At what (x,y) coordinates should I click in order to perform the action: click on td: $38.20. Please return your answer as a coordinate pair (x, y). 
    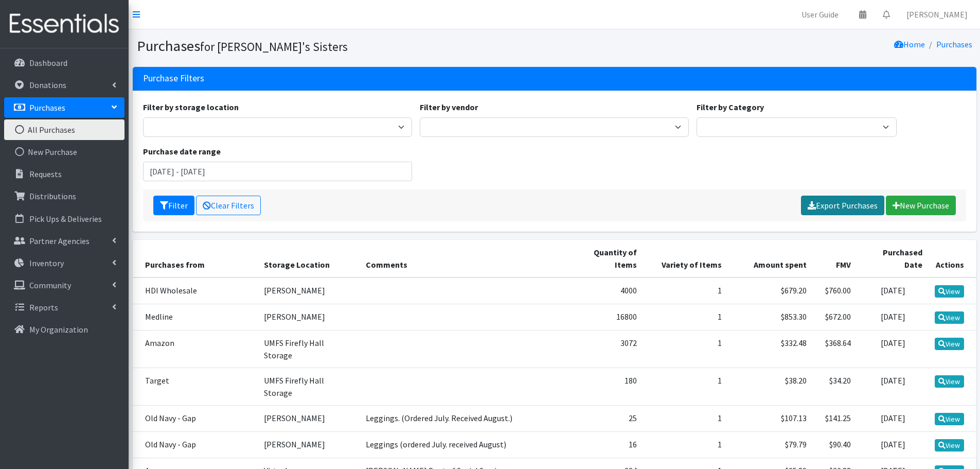
    Looking at the image, I should click on (770, 386).